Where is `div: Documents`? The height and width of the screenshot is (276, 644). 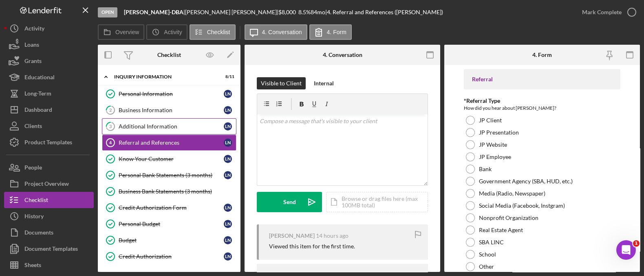 div: Documents is located at coordinates (39, 233).